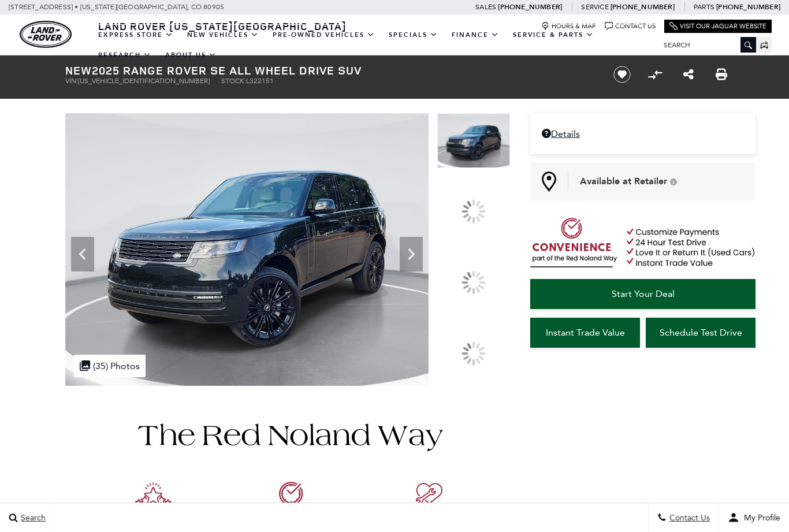 This screenshot has width=789, height=532. I want to click on span: VIN:, so click(72, 81).